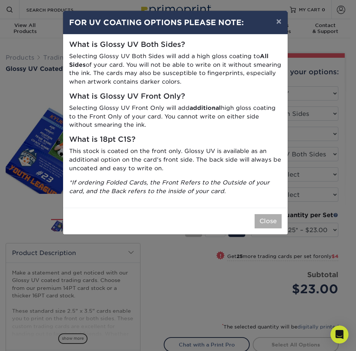  Describe the element at coordinates (175, 140) in the screenshot. I see `h5: What is 18pt C1S?` at that location.